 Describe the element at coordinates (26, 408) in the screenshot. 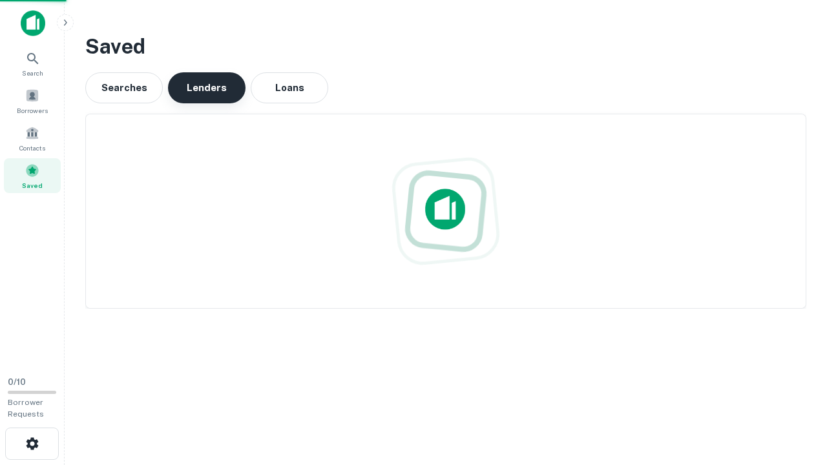

I see `span: Borrower Requests` at that location.